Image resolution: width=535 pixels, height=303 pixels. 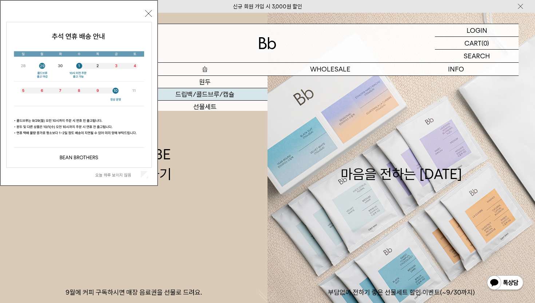 What do you see at coordinates (456, 69) in the screenshot?
I see `p: INFO` at bounding box center [456, 69].